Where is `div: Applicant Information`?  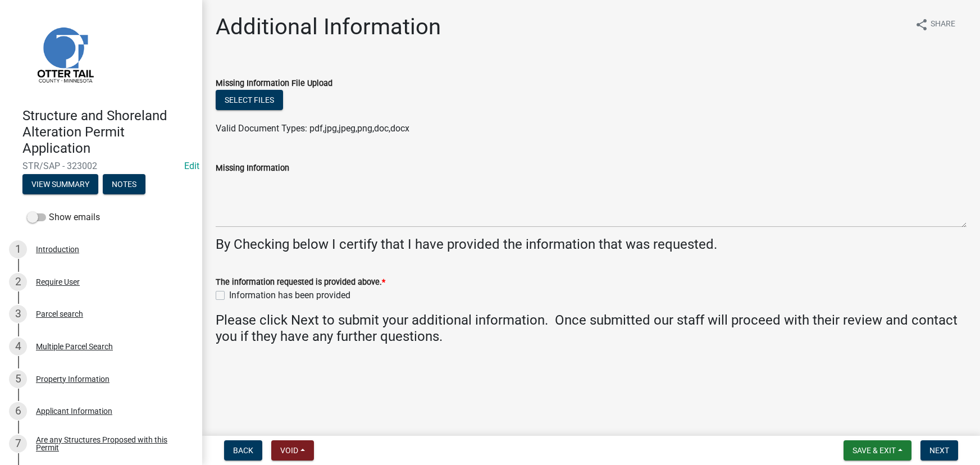 div: Applicant Information is located at coordinates (74, 411).